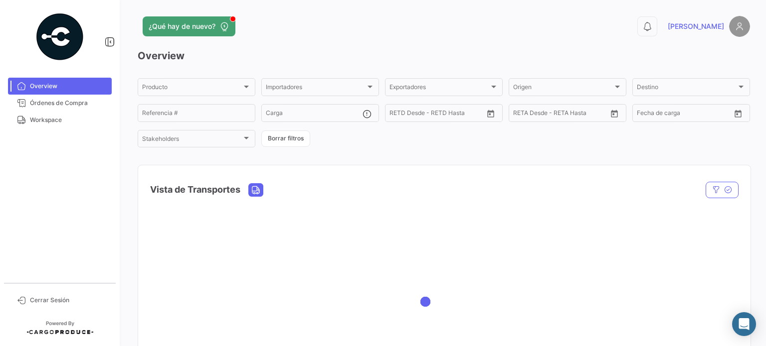  Describe the element at coordinates (69, 103) in the screenshot. I see `span: Órdenes de Compra` at that location.